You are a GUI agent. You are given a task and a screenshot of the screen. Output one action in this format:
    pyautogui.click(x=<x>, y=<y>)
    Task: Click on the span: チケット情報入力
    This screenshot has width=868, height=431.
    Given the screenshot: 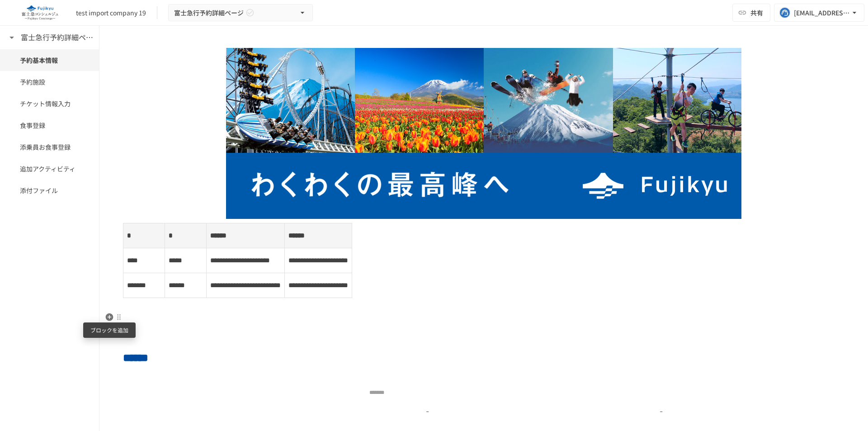 What is the action you would take?
    pyautogui.click(x=49, y=104)
    